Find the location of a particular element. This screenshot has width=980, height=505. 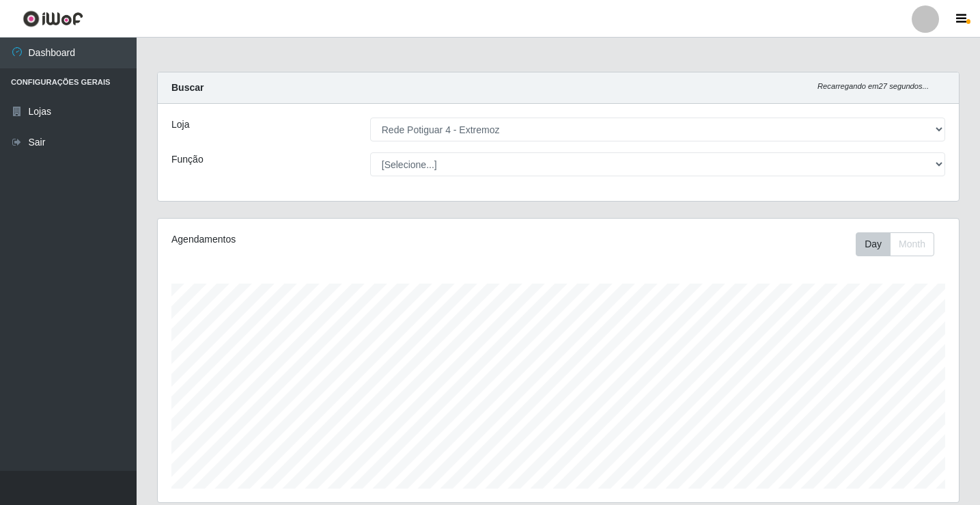

div: First group is located at coordinates (895, 244).